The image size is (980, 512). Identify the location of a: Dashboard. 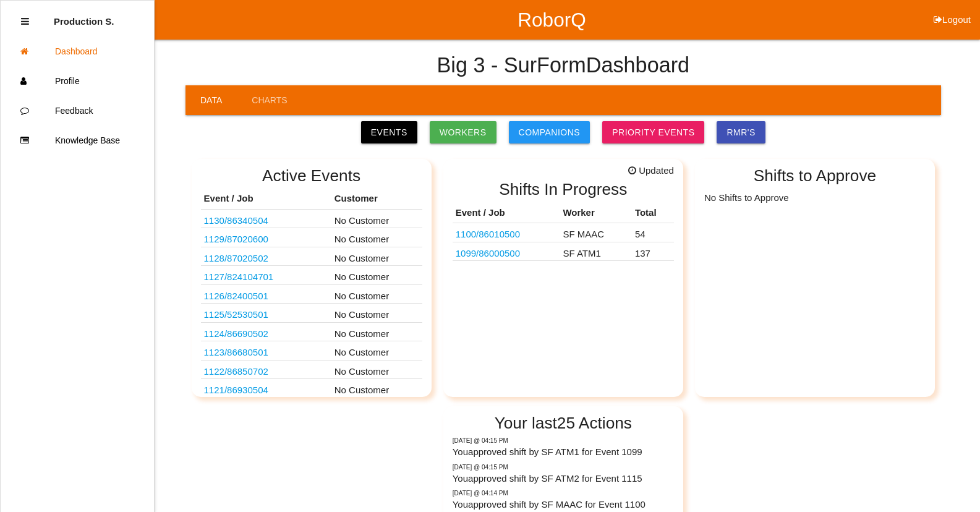
(78, 51).